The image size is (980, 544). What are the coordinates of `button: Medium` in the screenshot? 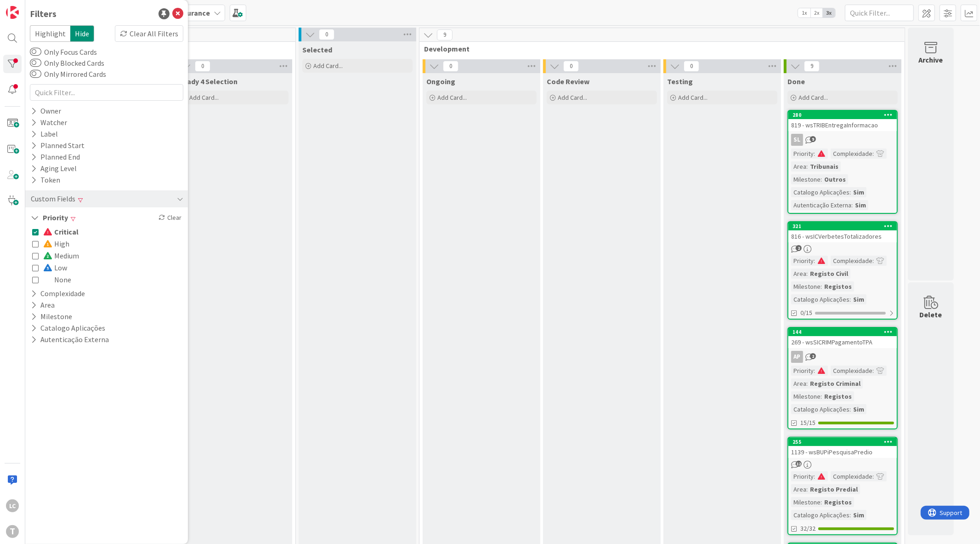 It's located at (55, 256).